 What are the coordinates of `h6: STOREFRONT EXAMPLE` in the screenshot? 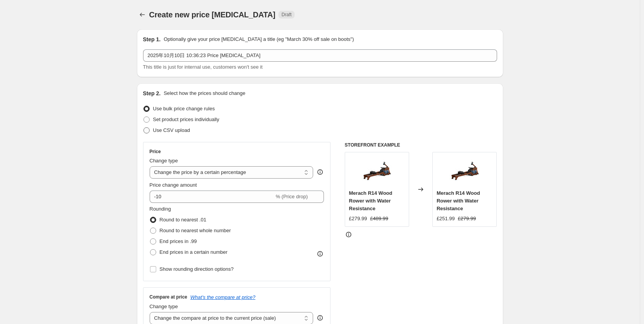 It's located at (421, 145).